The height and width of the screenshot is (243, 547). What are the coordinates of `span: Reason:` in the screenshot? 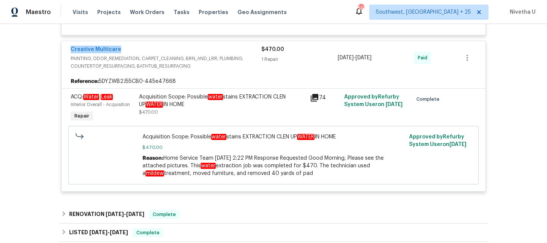 It's located at (153, 158).